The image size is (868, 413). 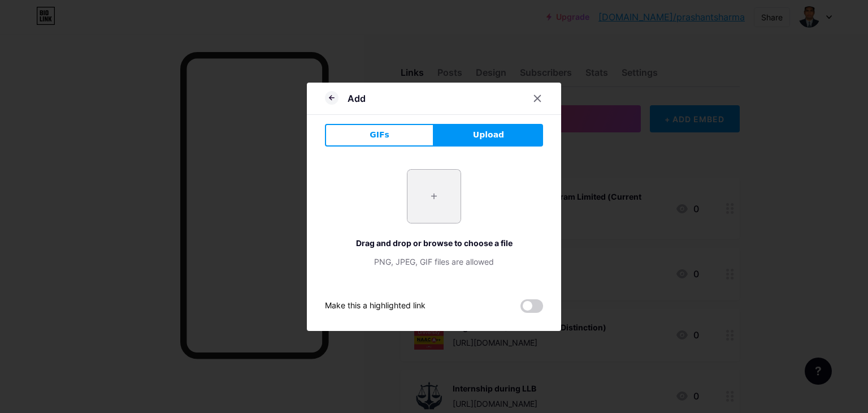 I want to click on span: GIFs, so click(x=379, y=135).